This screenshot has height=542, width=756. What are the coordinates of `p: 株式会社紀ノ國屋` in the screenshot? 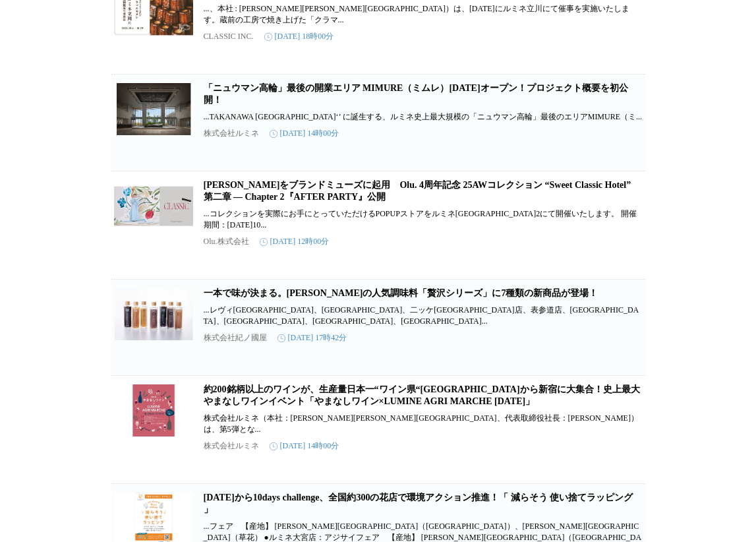 It's located at (235, 337).